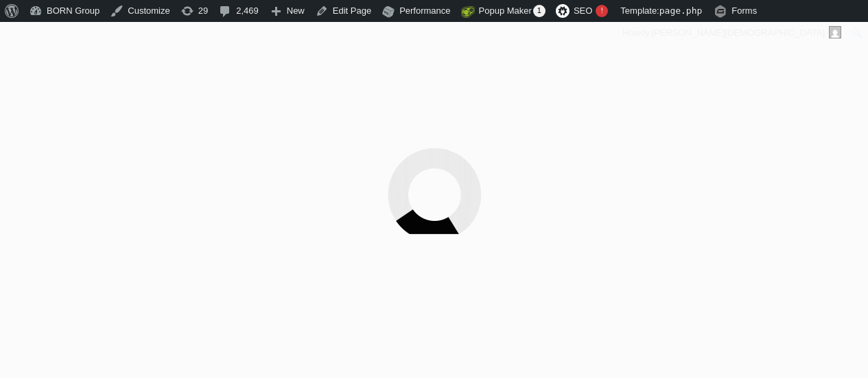  I want to click on span: 1, so click(539, 11).